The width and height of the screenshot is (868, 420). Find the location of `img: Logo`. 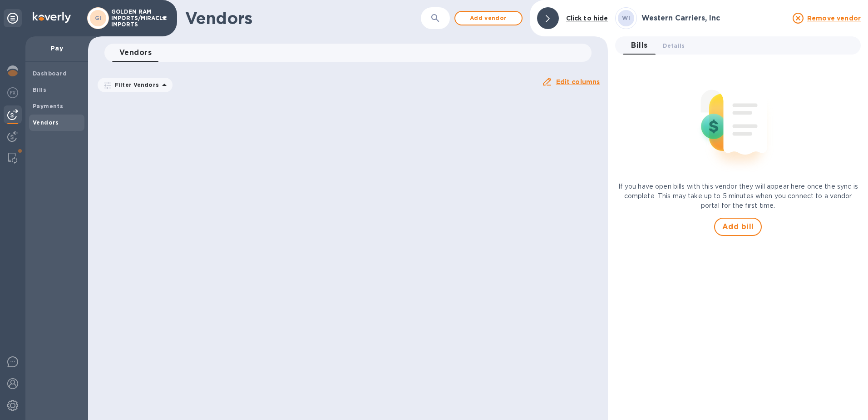

img: Logo is located at coordinates (52, 18).